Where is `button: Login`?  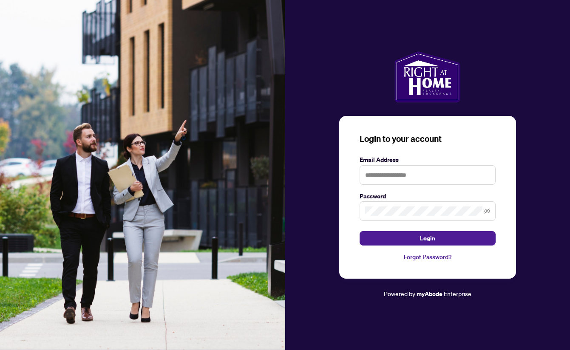 button: Login is located at coordinates (428, 239).